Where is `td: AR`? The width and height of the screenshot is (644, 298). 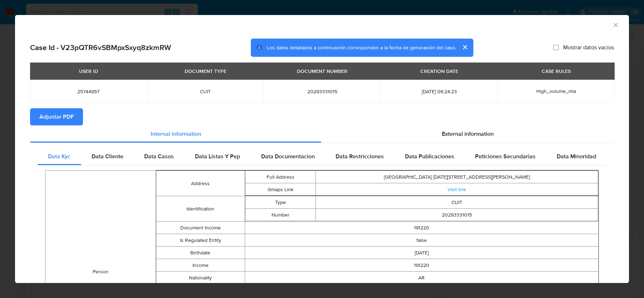
td: AR is located at coordinates (421, 278).